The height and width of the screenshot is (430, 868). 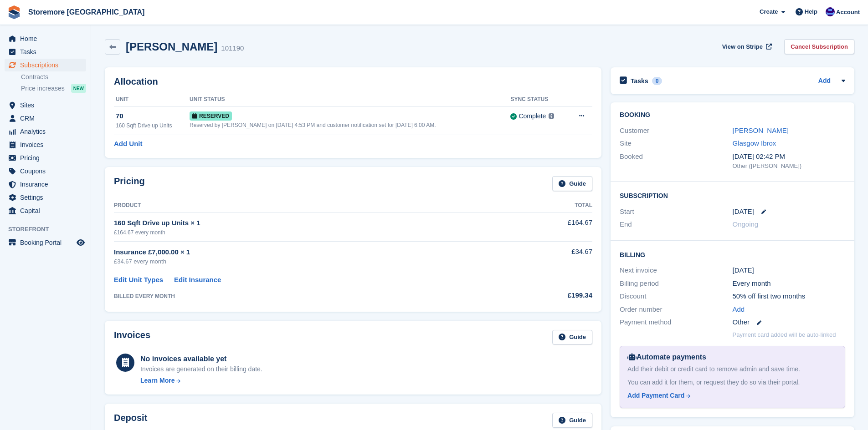 What do you see at coordinates (54, 88) in the screenshot?
I see `a: Price increases NEW` at bounding box center [54, 88].